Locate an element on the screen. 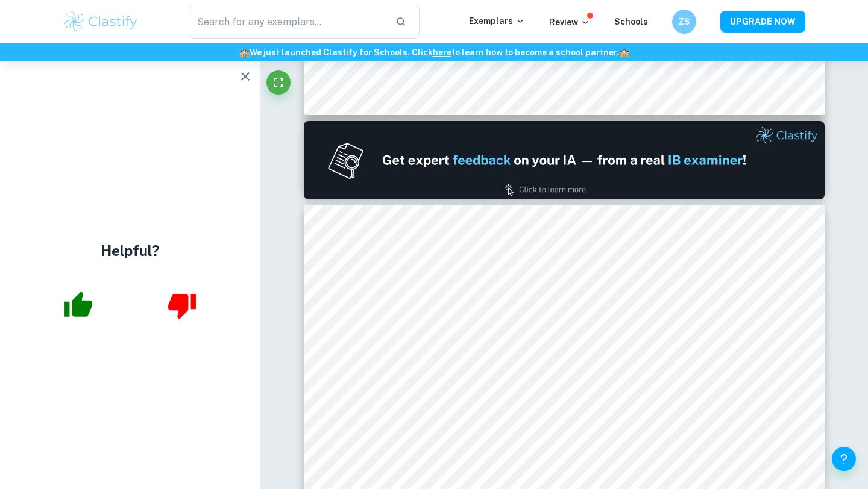 This screenshot has width=868, height=489. input: Search for any exemplars... is located at coordinates (287, 22).